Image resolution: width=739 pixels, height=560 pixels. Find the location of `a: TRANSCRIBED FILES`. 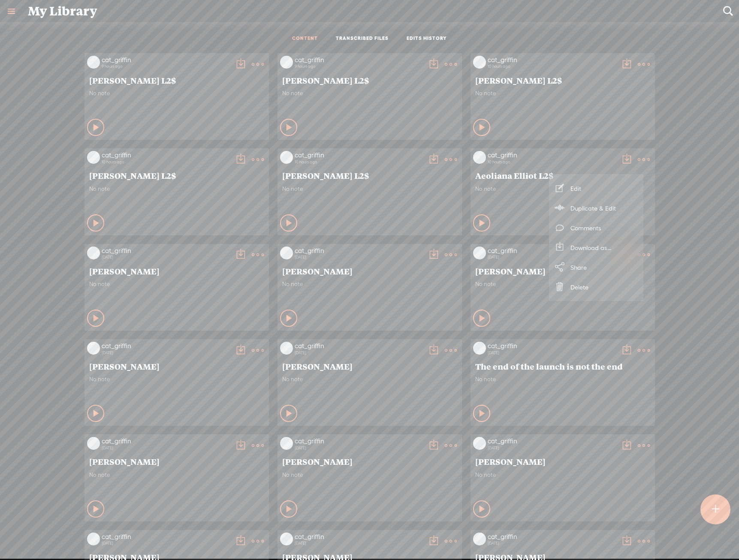

a: TRANSCRIBED FILES is located at coordinates (362, 39).